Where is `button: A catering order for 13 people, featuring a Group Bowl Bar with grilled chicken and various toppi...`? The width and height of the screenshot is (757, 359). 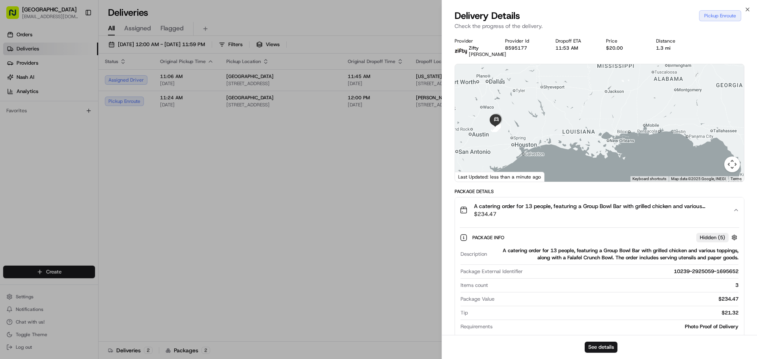 button: A catering order for 13 people, featuring a Group Bowl Bar with grilled chicken and various toppi... is located at coordinates (600, 210).